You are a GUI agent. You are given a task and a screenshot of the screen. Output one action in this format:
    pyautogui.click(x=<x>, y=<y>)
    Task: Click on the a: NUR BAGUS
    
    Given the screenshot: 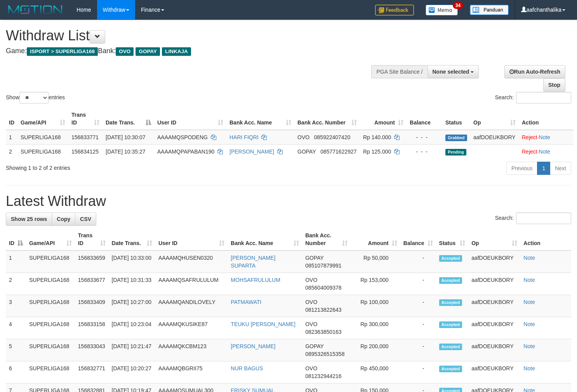 What is the action you would take?
    pyautogui.click(x=246, y=368)
    